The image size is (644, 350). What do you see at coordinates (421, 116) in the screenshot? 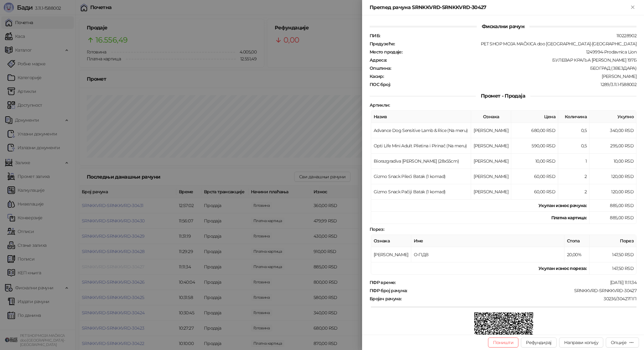
I see `th: Назив` at bounding box center [421, 116].